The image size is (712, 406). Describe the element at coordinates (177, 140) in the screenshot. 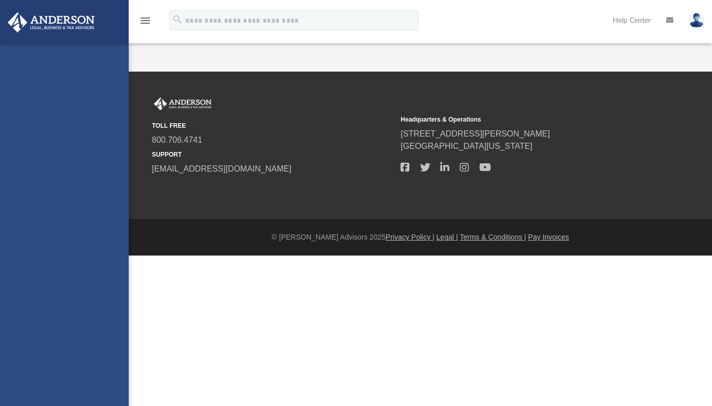

I see `a: 800.706.4741` at that location.